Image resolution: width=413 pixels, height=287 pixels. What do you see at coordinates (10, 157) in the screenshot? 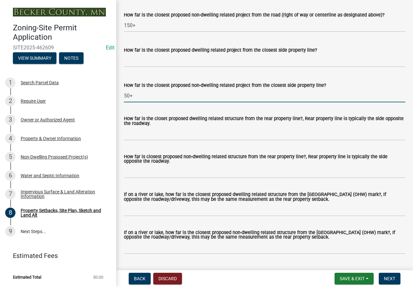
I see `div: 5` at bounding box center [10, 157].